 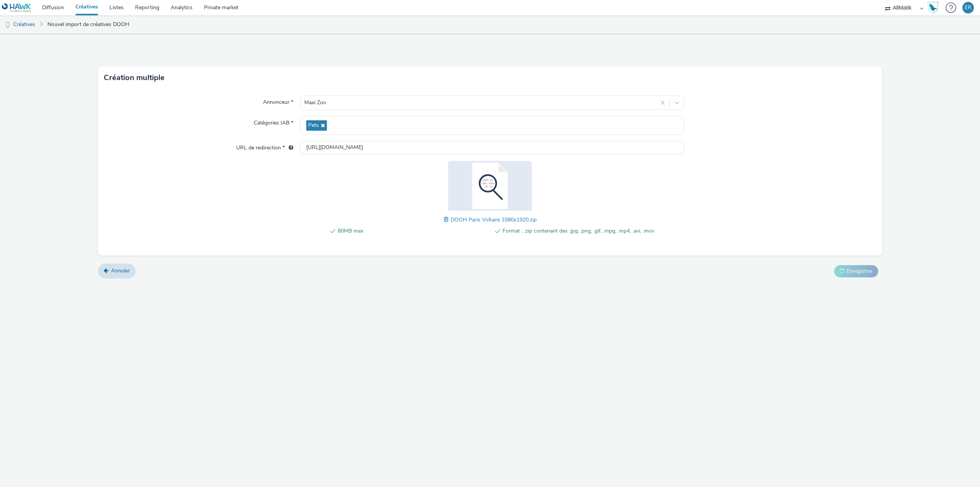 I want to click on img: undefined Logo, so click(x=17, y=8).